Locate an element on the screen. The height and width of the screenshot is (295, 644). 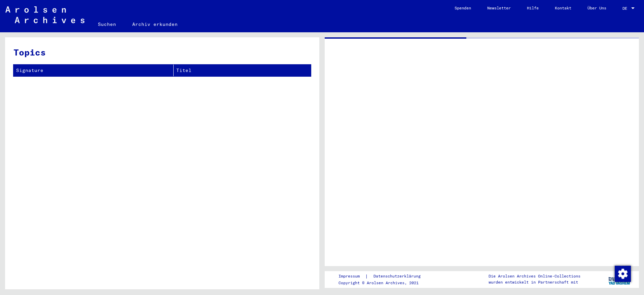
img: Zustimmung ändern is located at coordinates (622, 273).